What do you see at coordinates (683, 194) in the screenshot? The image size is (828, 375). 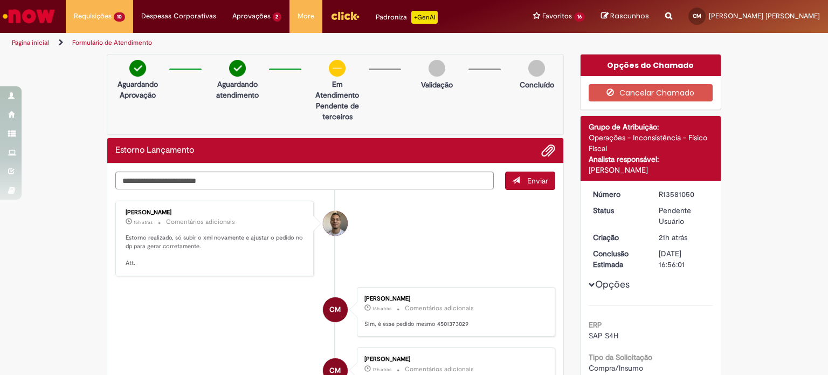 I see `div: R13581050` at bounding box center [683, 194].